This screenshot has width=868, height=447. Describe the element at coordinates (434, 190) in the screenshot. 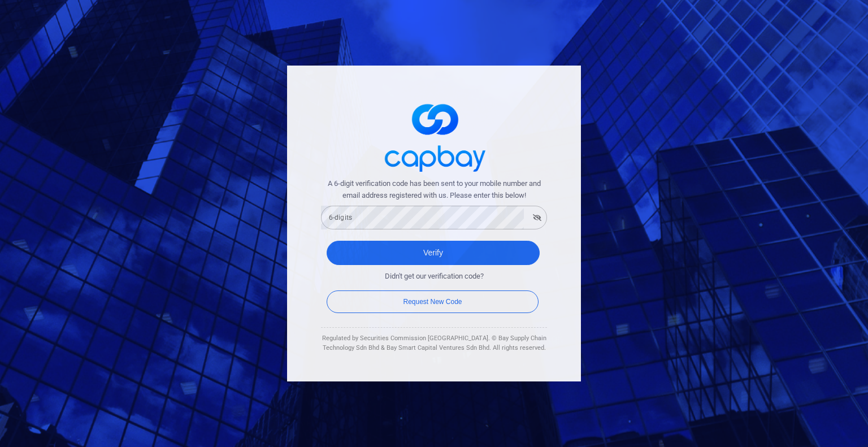

I see `span: A 6-digit verification code has been sent to your mobile number and email address registered with...` at that location.